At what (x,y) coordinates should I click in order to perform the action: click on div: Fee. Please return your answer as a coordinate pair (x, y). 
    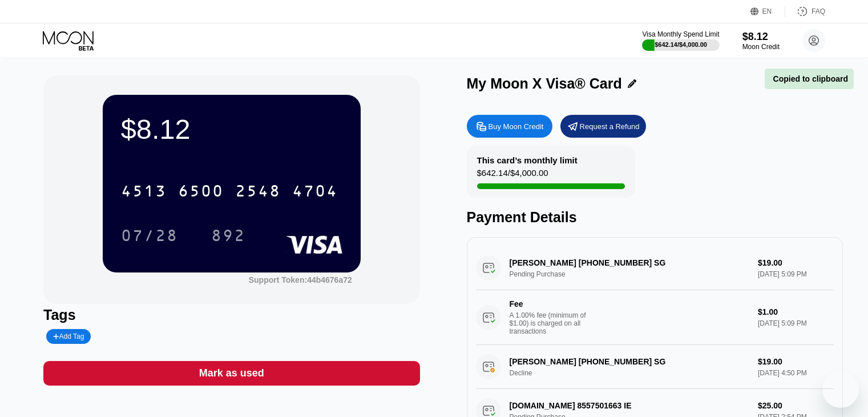
    Looking at the image, I should click on (550, 304).